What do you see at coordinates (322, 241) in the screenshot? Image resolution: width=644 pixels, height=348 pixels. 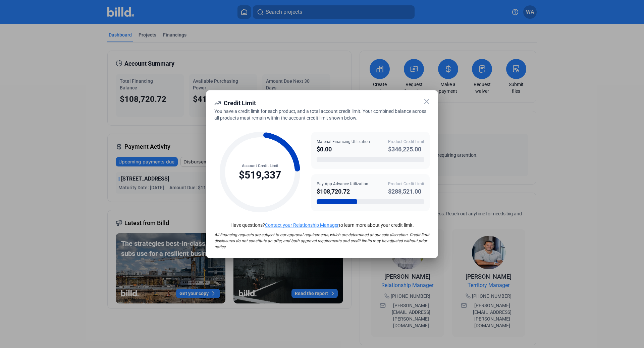 I see `span: All financing requests are subject to our approval requirements, which are determined at our sole...` at bounding box center [322, 241].